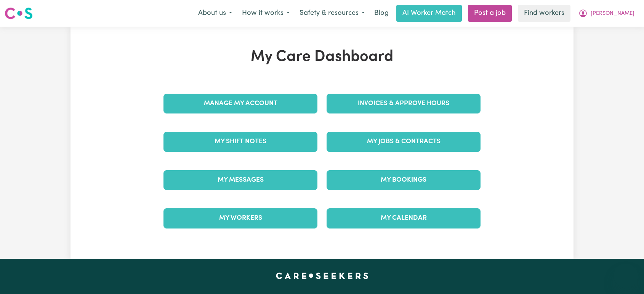 This screenshot has height=294, width=644. Describe the element at coordinates (403, 218) in the screenshot. I see `a: My Calendar` at that location.